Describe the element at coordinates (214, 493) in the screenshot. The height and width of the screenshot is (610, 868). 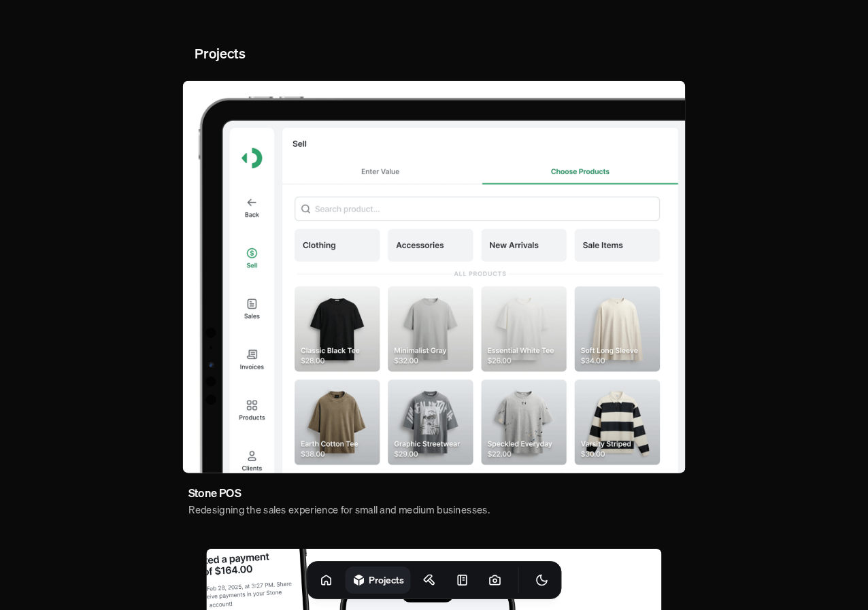
I see `h3: Stone POS` at that location.